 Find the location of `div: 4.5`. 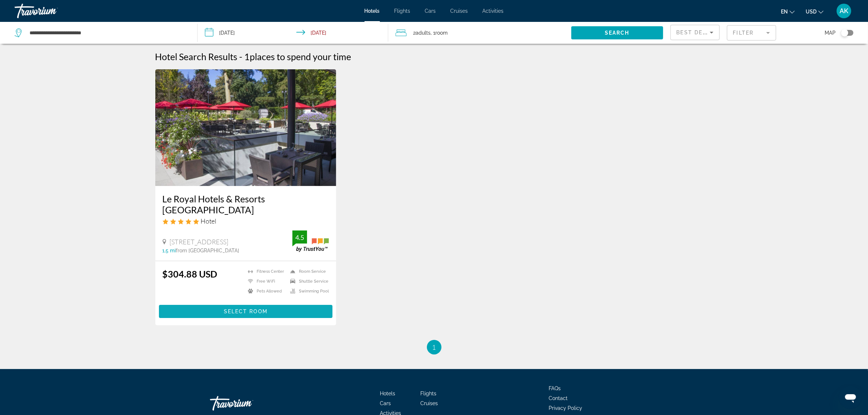

div: 4.5 is located at coordinates (299, 238).